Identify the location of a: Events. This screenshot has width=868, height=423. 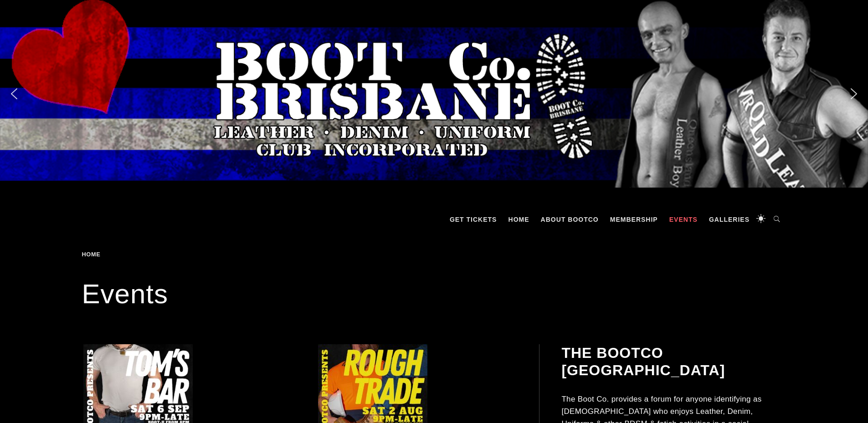
(683, 220).